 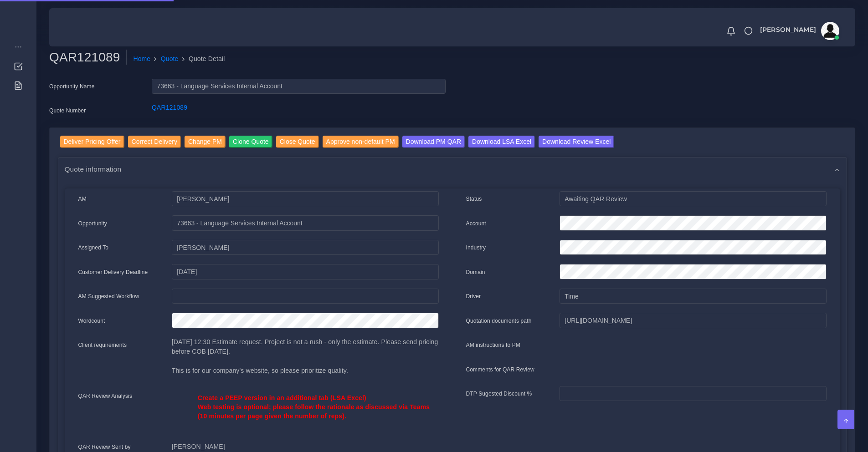 I want to click on input: Correct Delivery, so click(x=155, y=142).